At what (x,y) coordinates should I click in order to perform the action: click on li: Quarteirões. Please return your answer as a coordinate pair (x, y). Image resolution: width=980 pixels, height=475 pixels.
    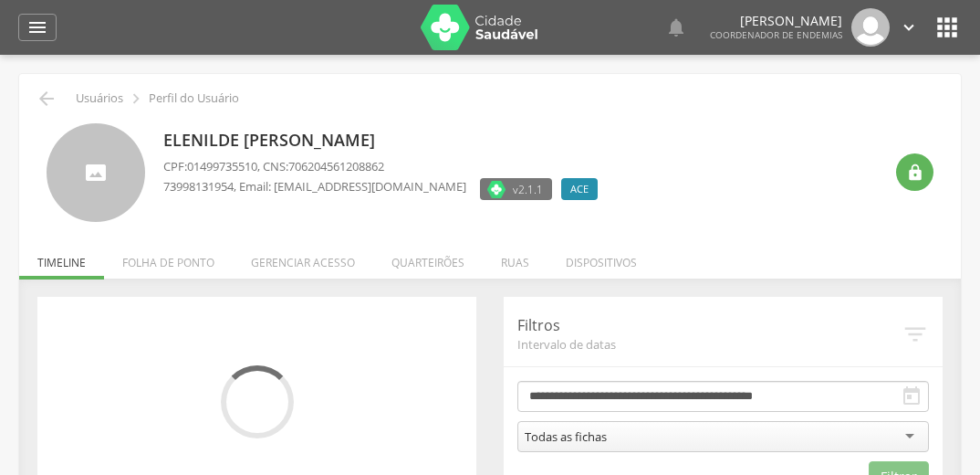
    Looking at the image, I should click on (428, 258).